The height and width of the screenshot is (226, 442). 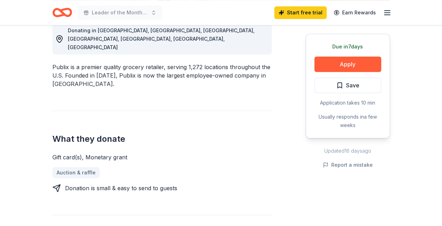 What do you see at coordinates (62, 12) in the screenshot?
I see `a: Home` at bounding box center [62, 12].